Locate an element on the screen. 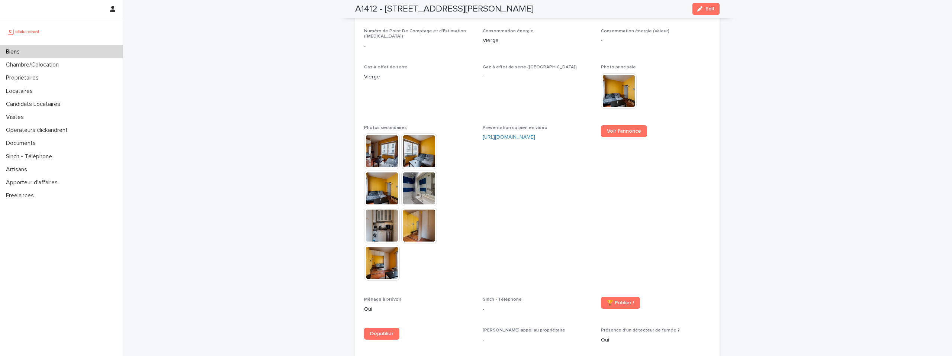 This screenshot has width=952, height=356. p: Apporteur d'affaires is located at coordinates (33, 183).